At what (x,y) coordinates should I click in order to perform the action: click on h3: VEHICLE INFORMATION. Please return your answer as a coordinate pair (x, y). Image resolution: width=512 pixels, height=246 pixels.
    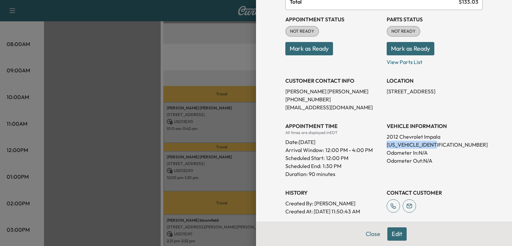
    Looking at the image, I should click on (434, 126).